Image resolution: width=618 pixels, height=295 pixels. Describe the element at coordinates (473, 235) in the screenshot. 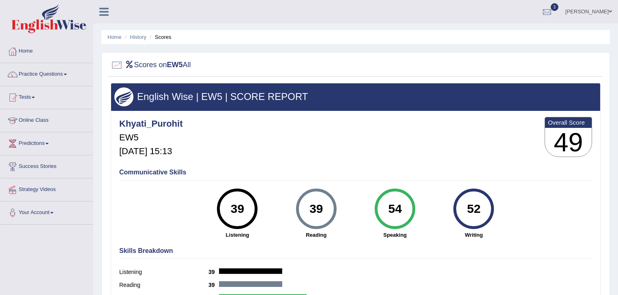

I see `strong: Writing` at that location.